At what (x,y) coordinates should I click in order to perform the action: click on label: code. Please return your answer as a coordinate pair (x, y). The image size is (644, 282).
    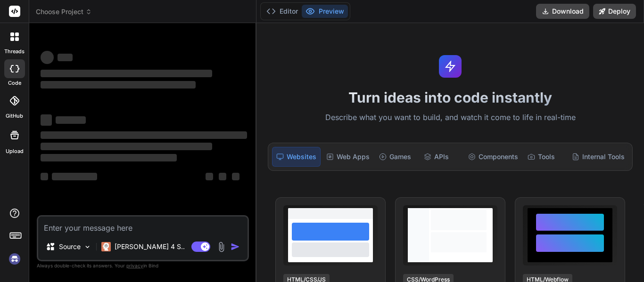
    Looking at the image, I should click on (14, 83).